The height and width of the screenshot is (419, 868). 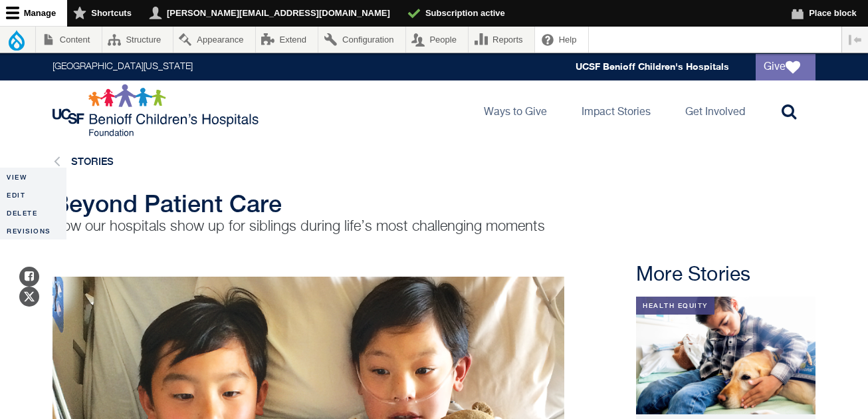 I want to click on a: UCSF Benioff Children's Hospitals, so click(x=652, y=66).